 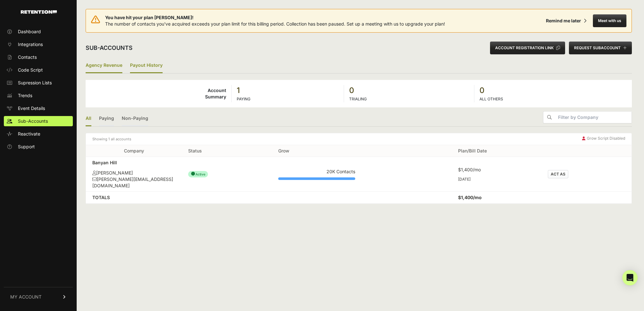 What do you see at coordinates (106, 118) in the screenshot?
I see `a: Paying` at bounding box center [106, 118].